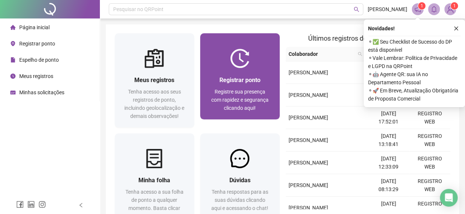 This screenshot has width=465, height=214. What do you see at coordinates (13, 60) in the screenshot?
I see `span: file` at bounding box center [13, 60].